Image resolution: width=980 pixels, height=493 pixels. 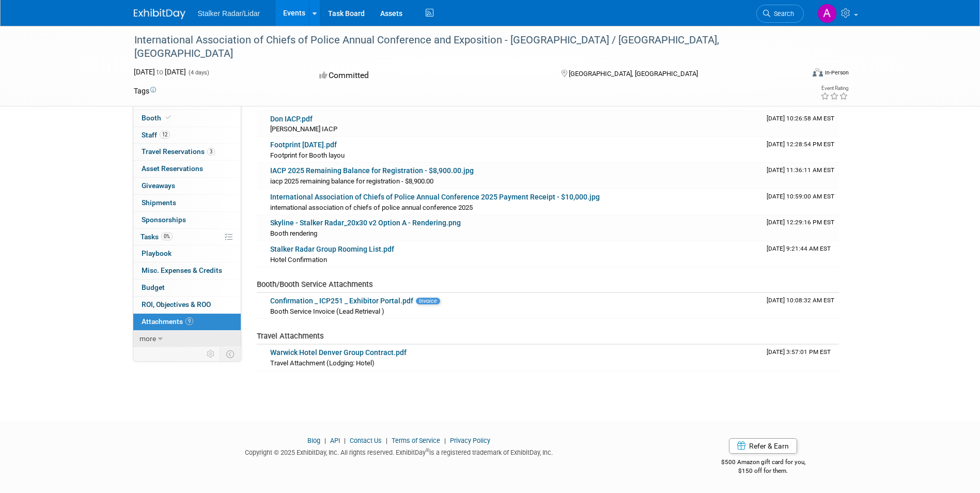 I want to click on span: Staff, so click(x=156, y=135).